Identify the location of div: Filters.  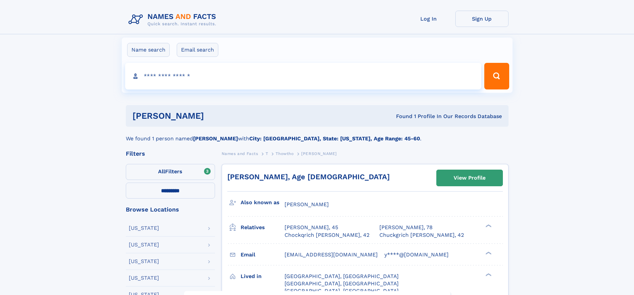
(170, 154).